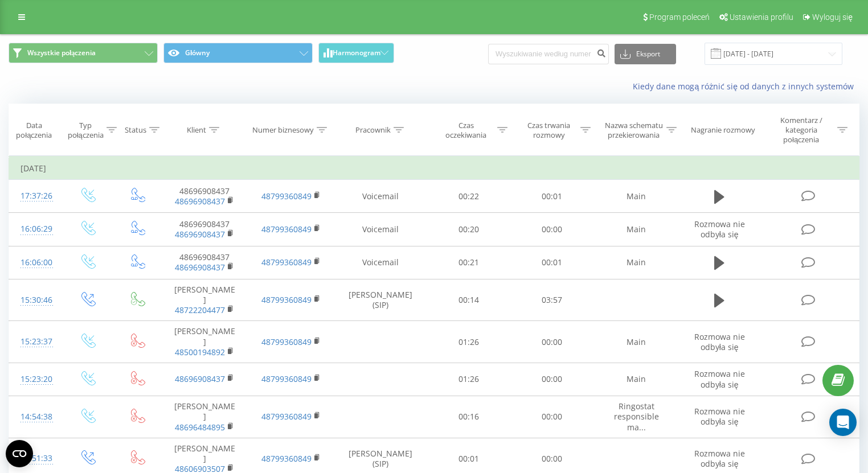 The height and width of the screenshot is (473, 868). I want to click on div: Komentarz / kategoria połączenia, so click(801, 130).